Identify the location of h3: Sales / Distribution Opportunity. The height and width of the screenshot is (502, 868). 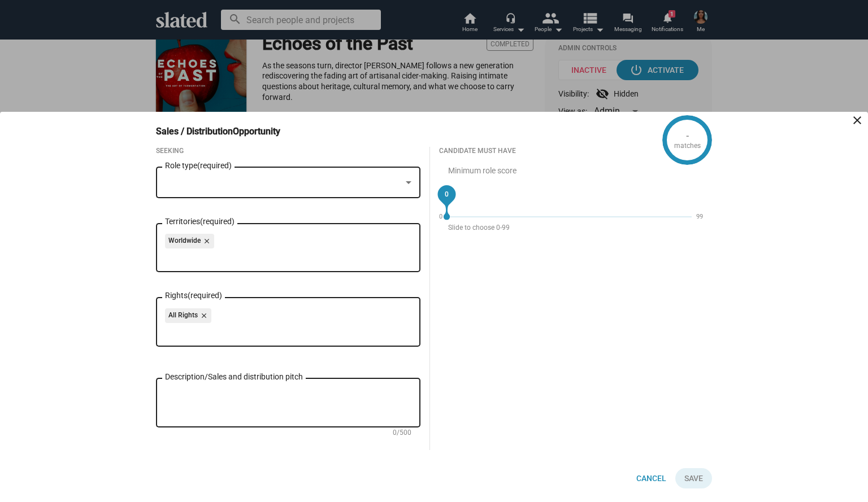
(226, 131).